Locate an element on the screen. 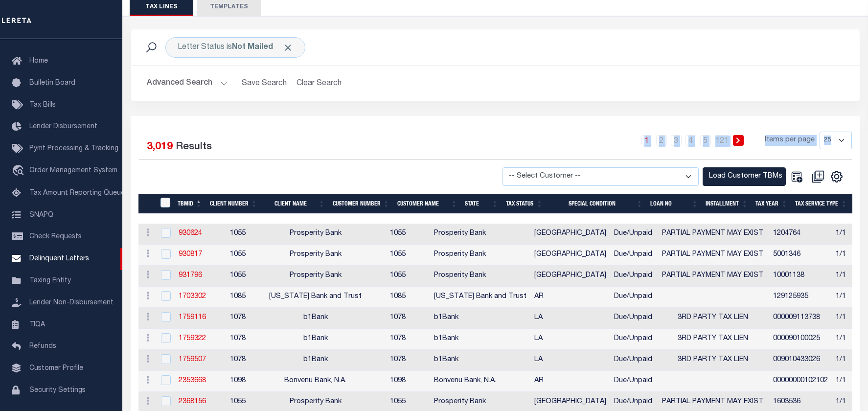  th: Tax Year: activate to sort column ascending is located at coordinates (772, 204).